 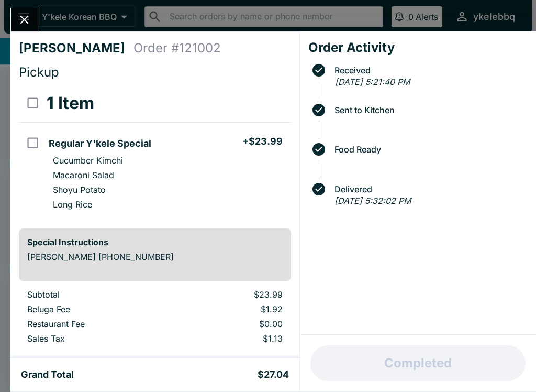 I want to click on span: Pickup, so click(x=39, y=72).